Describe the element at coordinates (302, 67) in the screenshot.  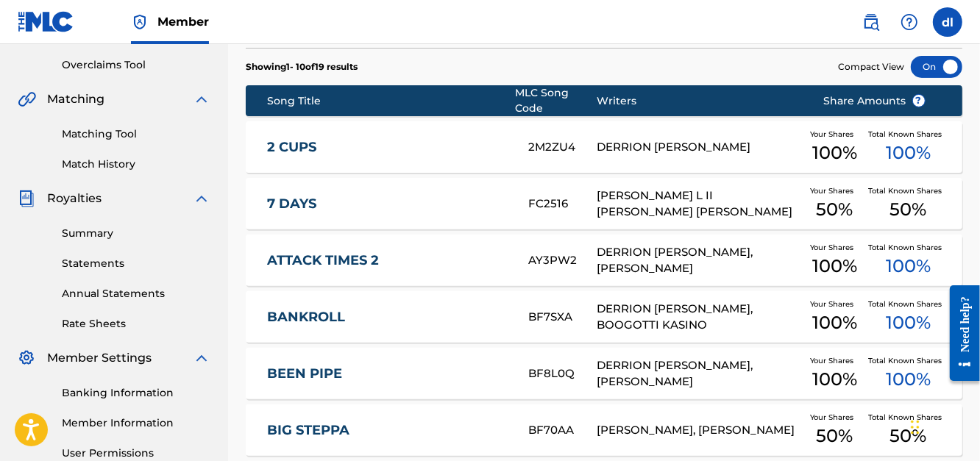
I see `p: Showing 1 - 10 of 19 results` at that location.